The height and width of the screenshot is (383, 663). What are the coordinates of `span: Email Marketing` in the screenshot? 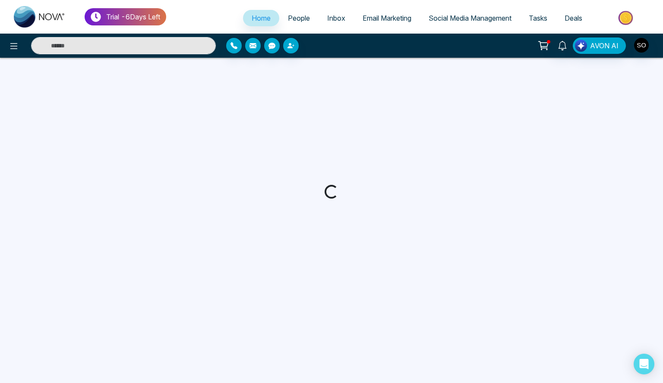 It's located at (386, 18).